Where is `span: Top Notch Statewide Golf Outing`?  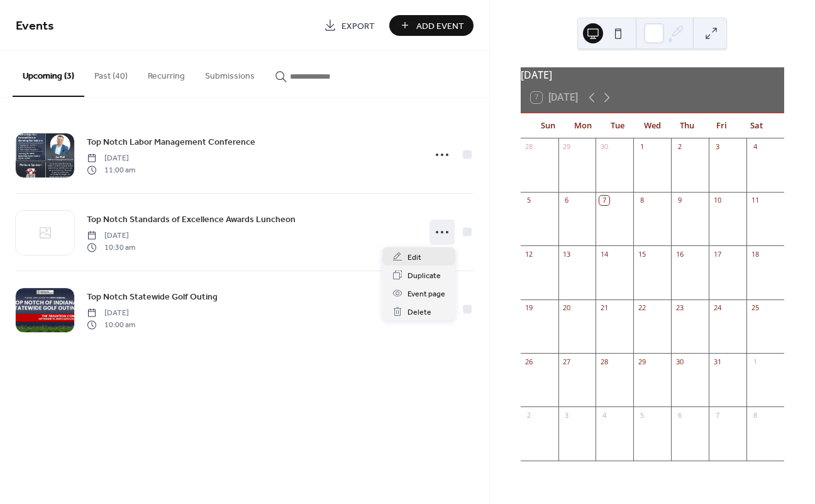 span: Top Notch Statewide Golf Outing is located at coordinates (152, 297).